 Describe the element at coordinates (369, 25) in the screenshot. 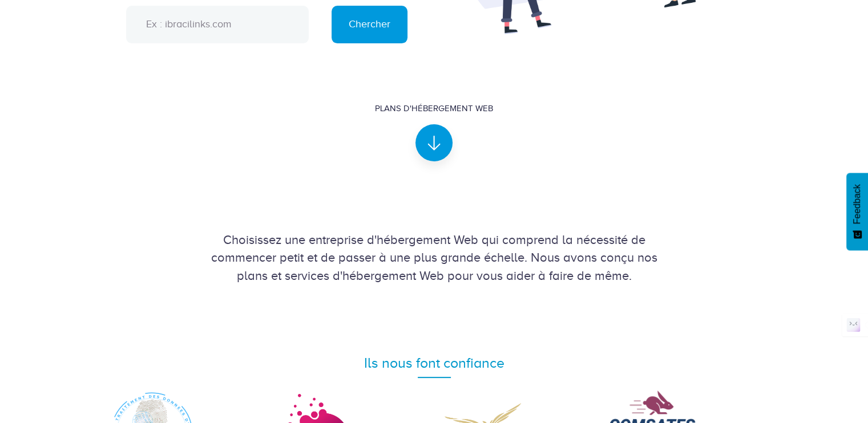

I see `input: Chercher` at that location.